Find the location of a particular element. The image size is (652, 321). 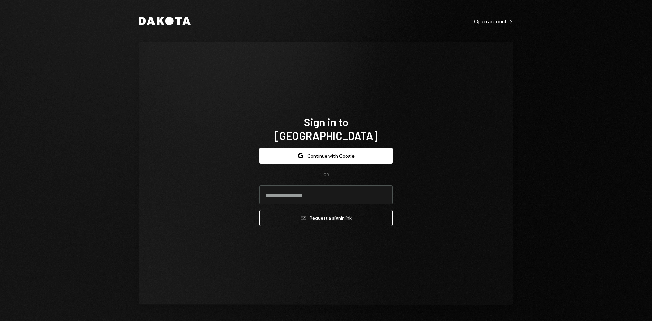

button: Continue with Google is located at coordinates (326, 156).